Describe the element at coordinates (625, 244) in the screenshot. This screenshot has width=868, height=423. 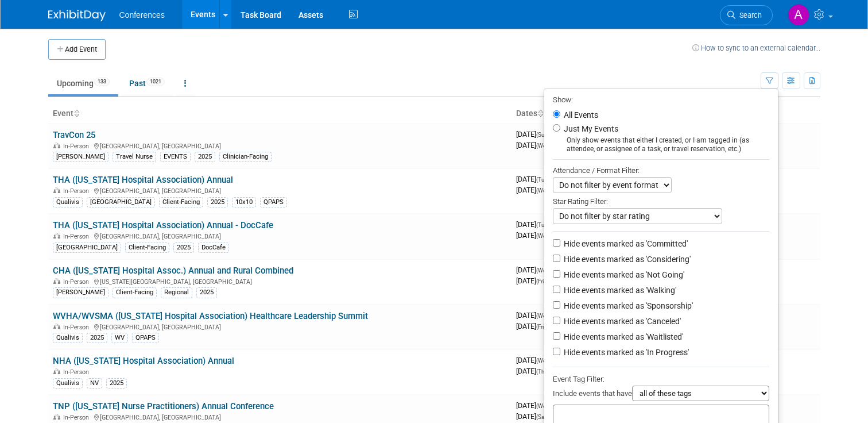
I see `label: Hide events marked as 'Committed'` at that location.